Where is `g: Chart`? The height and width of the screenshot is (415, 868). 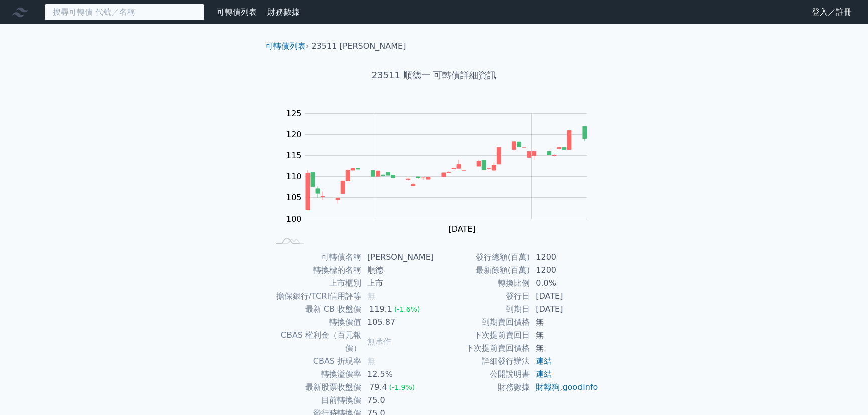
g: Chart is located at coordinates (441, 171).